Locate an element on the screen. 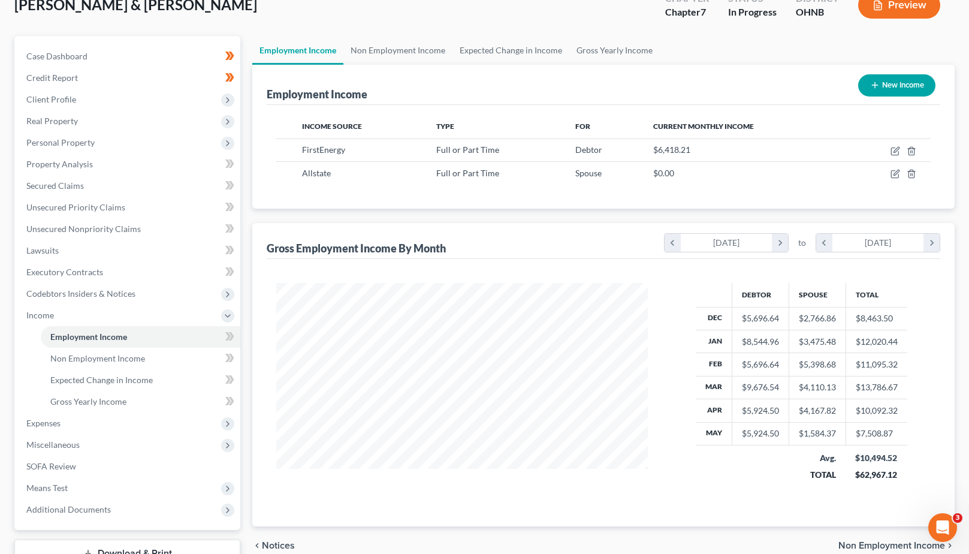 The image size is (969, 554). span: Miscellaneous is located at coordinates (53, 444).